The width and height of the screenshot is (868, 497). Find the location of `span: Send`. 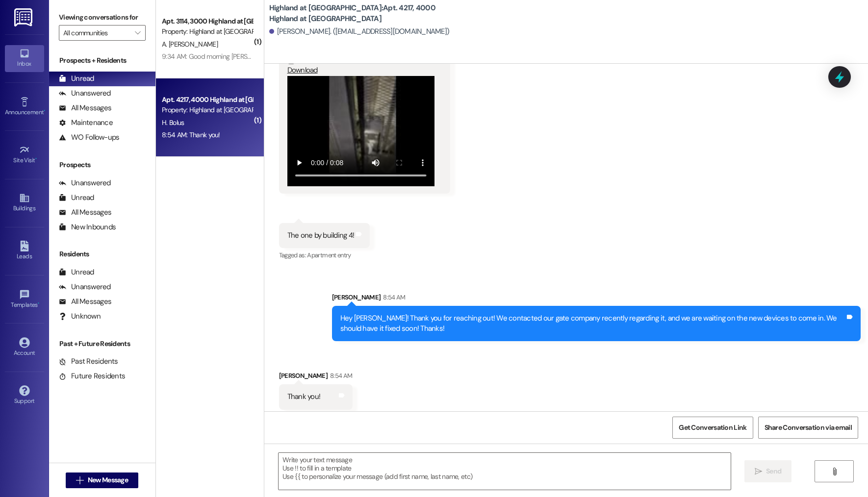

span: Send is located at coordinates (773, 471).